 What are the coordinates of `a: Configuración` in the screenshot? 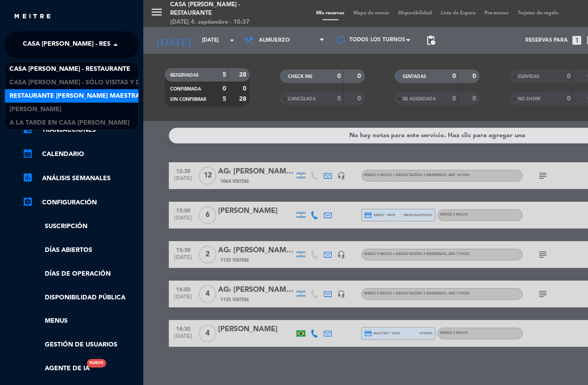 It's located at (80, 203).